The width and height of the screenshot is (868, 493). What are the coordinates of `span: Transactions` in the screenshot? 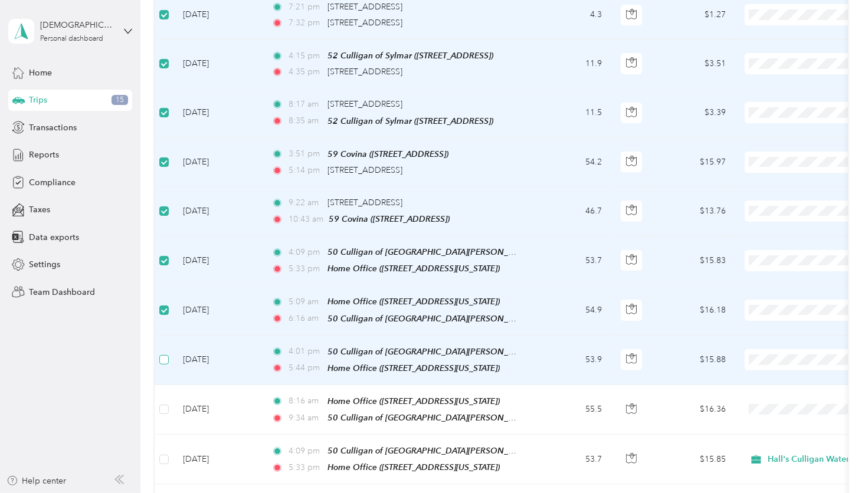 It's located at (52, 127).